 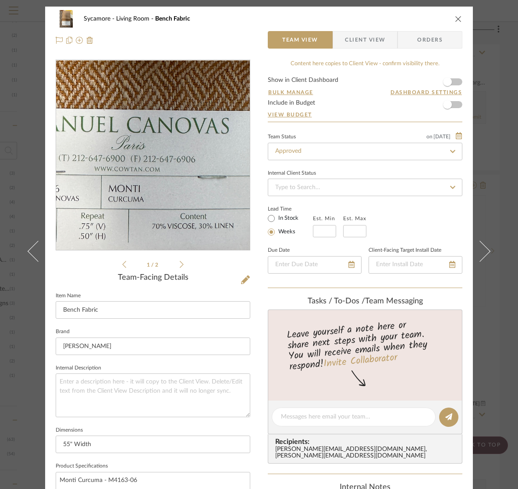 I want to click on button: Bulk Manage, so click(x=290, y=92).